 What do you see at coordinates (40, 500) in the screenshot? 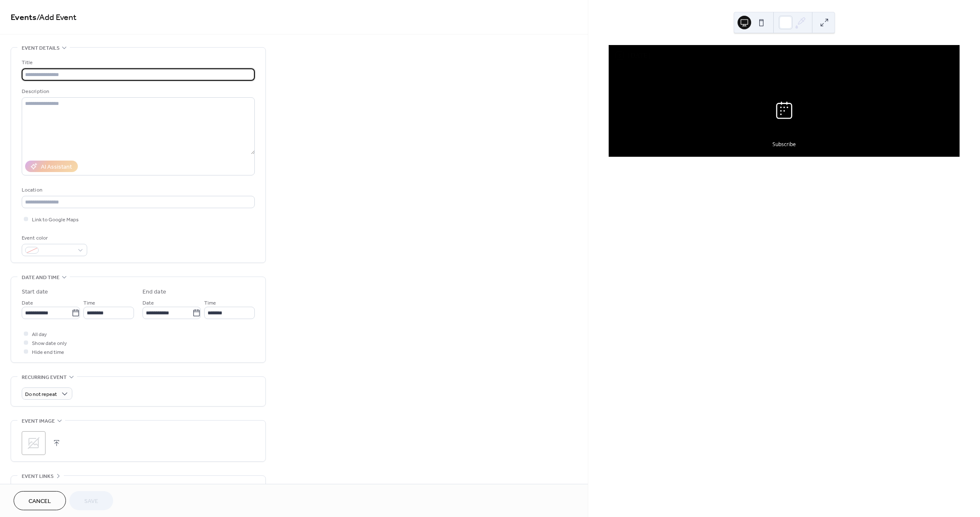
I see `a: Cancel` at bounding box center [40, 500].